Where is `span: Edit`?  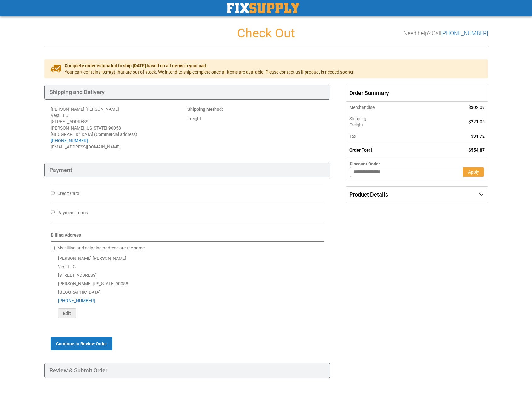
span: Edit is located at coordinates (67, 313).